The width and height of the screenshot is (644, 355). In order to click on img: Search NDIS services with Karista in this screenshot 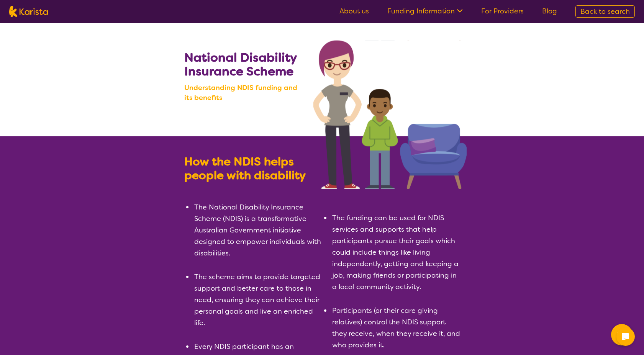, I will do `click(390, 114)`.